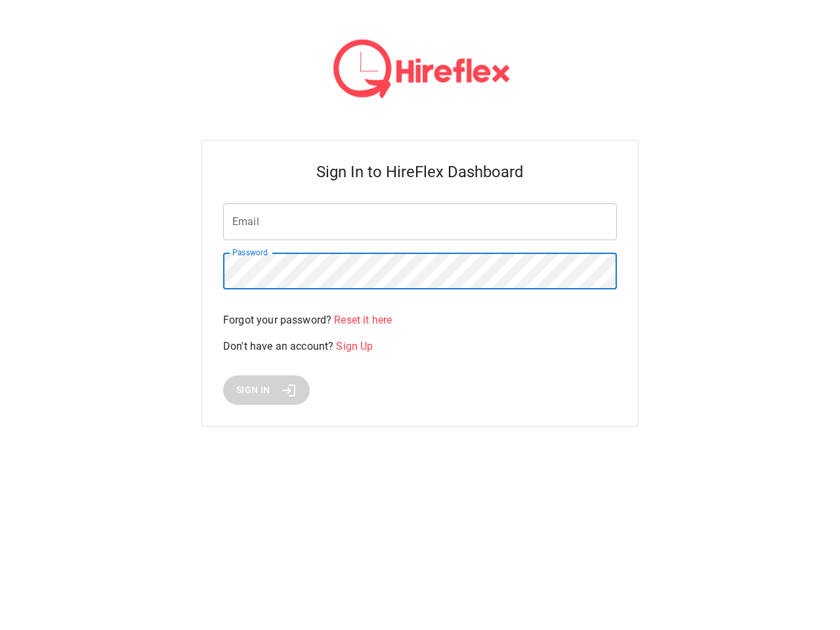 The image size is (840, 630). Describe the element at coordinates (363, 320) in the screenshot. I see `span: Reset it here` at that location.